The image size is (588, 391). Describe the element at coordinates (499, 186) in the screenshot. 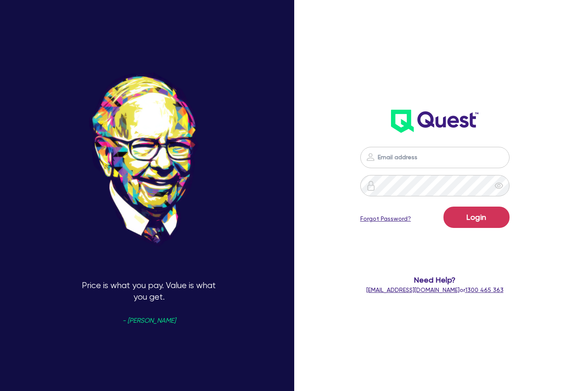

I see `span: eye` at that location.